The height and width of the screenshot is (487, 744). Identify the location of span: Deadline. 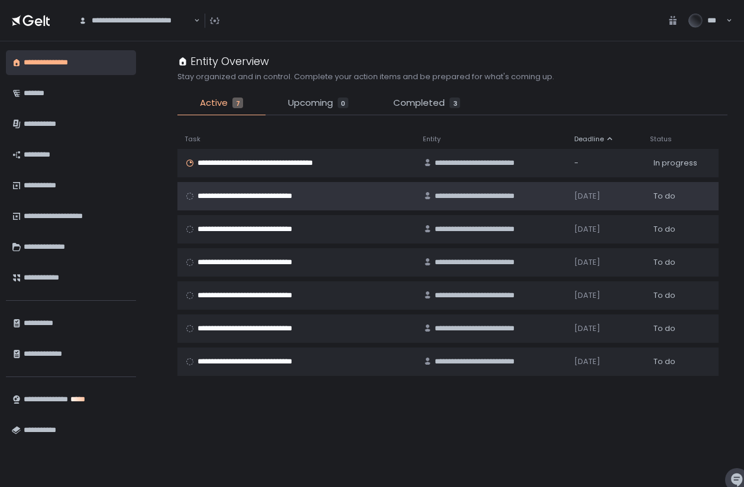
(589, 139).